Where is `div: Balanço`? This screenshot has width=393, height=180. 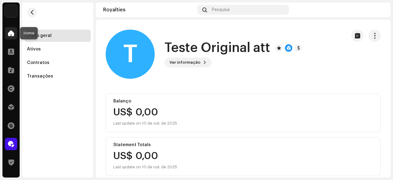 div: Balanço is located at coordinates (243, 101).